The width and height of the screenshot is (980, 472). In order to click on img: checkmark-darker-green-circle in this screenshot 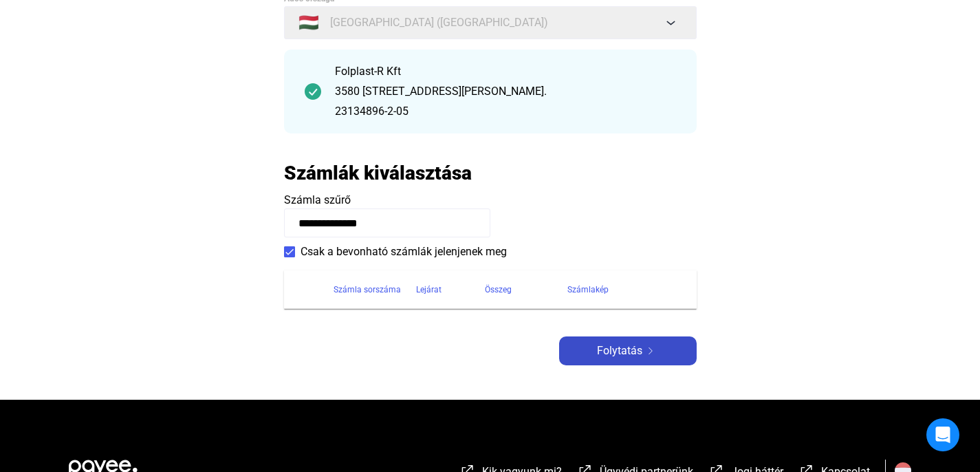, I will do `click(313, 91)`.